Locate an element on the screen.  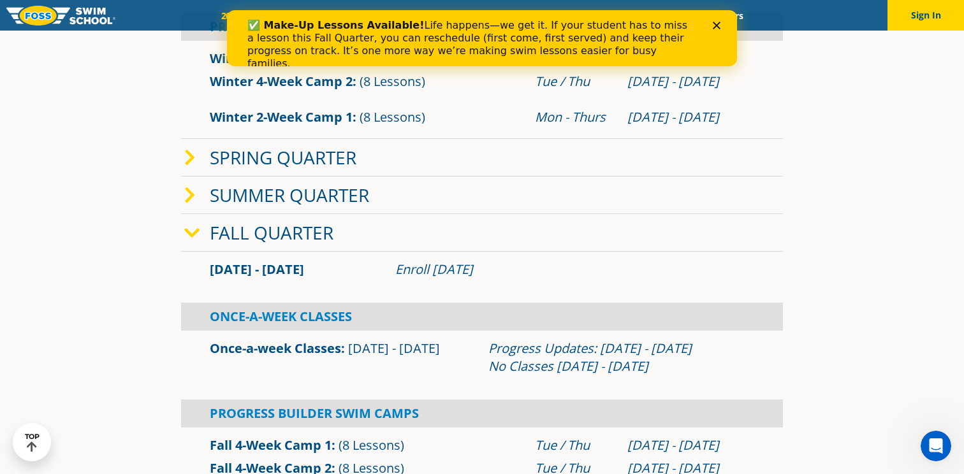
a: Fall 4-Week Camp 1 is located at coordinates (270, 445).